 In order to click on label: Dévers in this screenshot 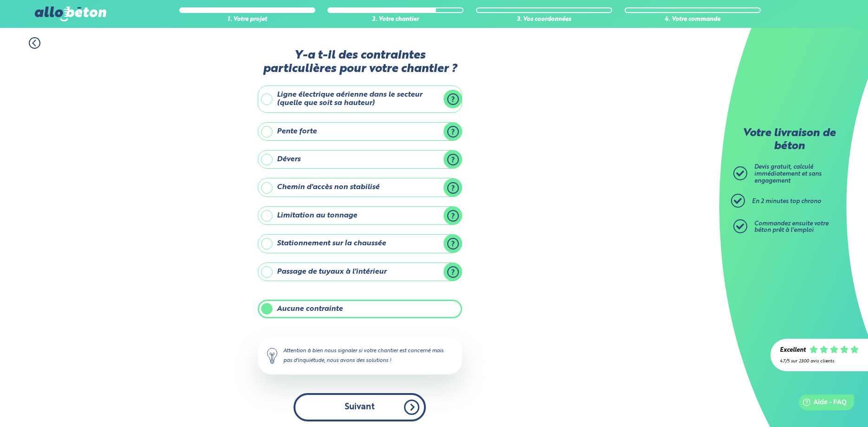, I will do `click(360, 159)`.